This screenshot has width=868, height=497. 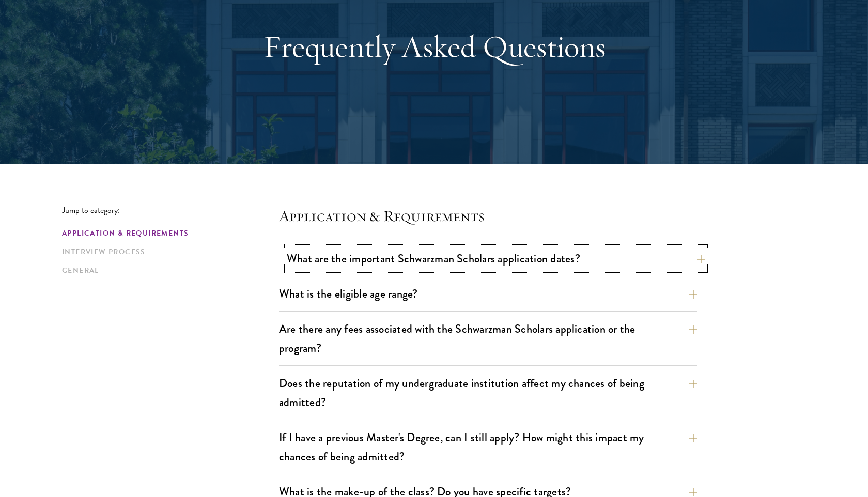 What do you see at coordinates (167, 270) in the screenshot?
I see `a: General` at bounding box center [167, 270].